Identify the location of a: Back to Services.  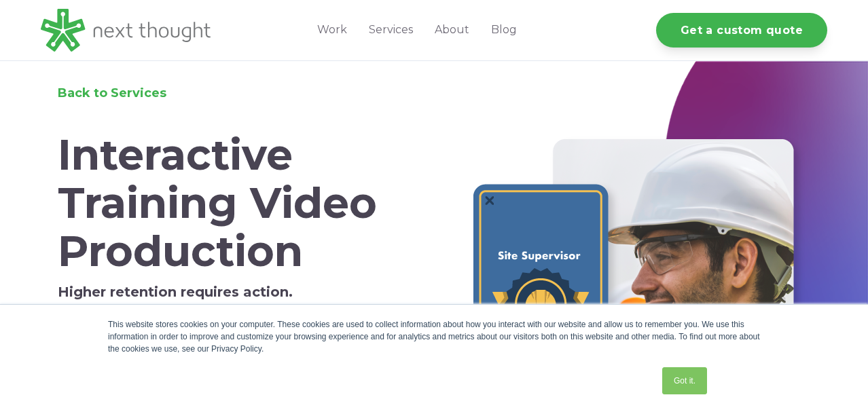
(112, 93).